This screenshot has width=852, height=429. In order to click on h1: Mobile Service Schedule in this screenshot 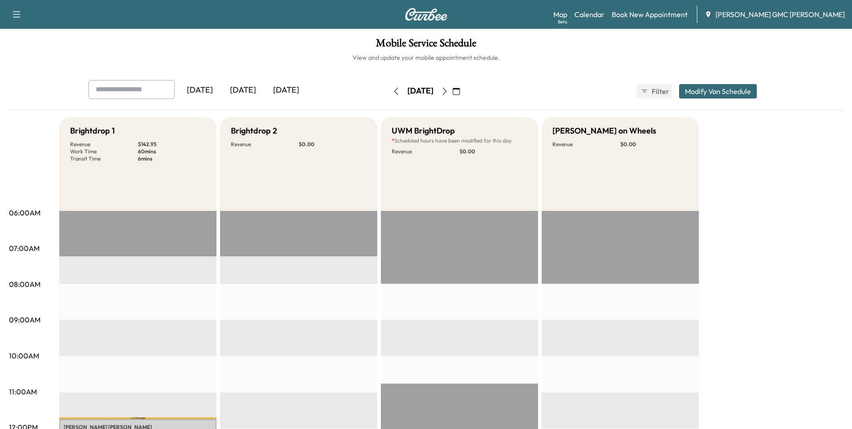, I will do `click(426, 45)`.